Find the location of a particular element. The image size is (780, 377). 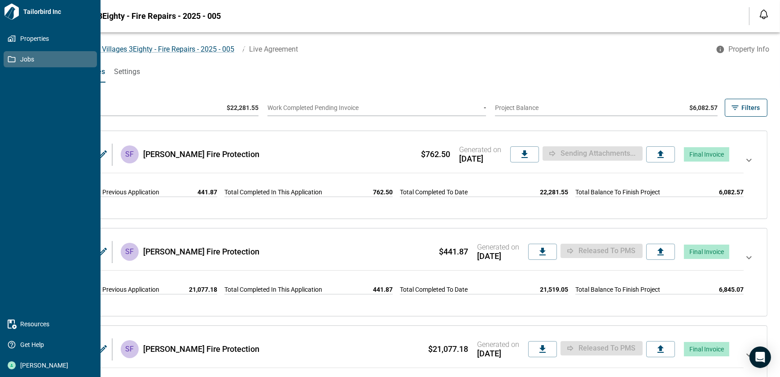

span: Jobs is located at coordinates (52, 59).